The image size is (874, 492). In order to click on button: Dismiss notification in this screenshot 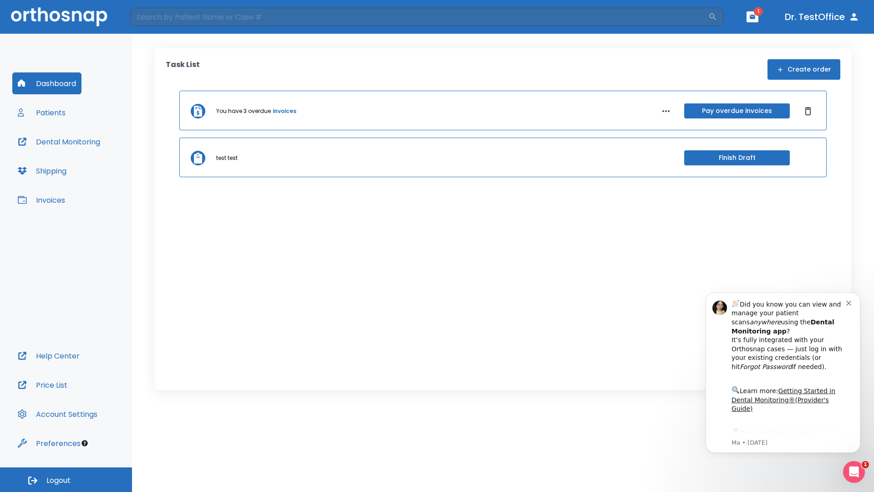, I will do `click(158, 18)`.